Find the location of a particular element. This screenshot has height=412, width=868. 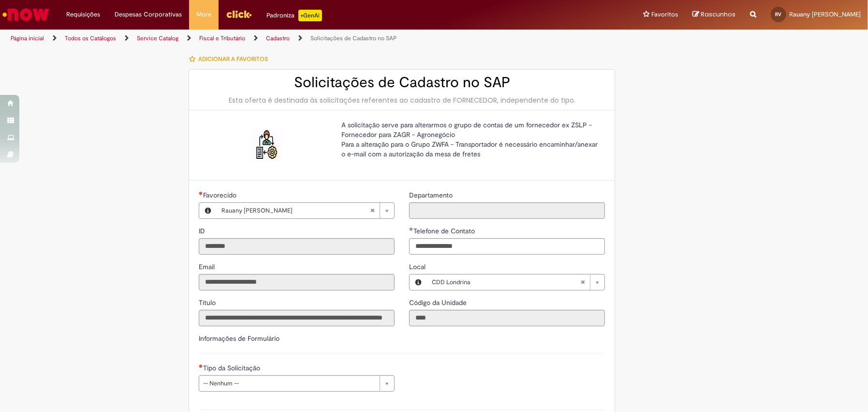

span: Somente leitura - Email is located at coordinates (208, 267).